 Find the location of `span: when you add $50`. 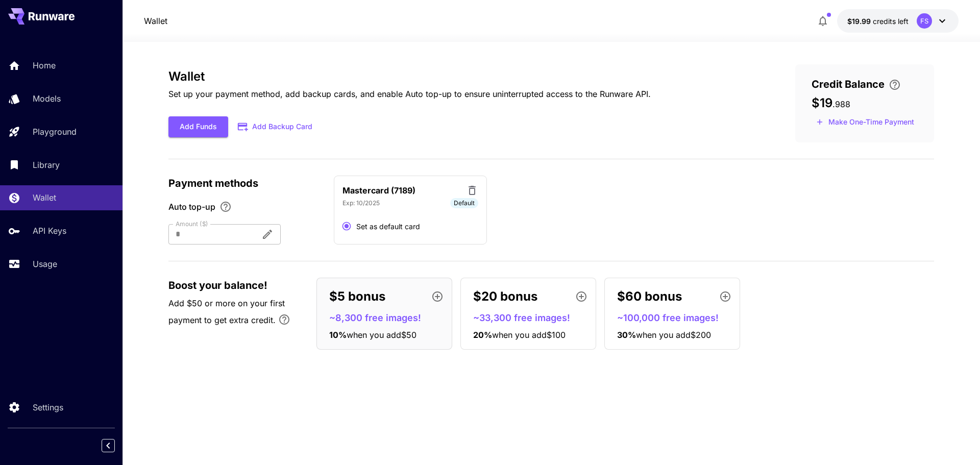

span: when you add $50 is located at coordinates (381, 335).